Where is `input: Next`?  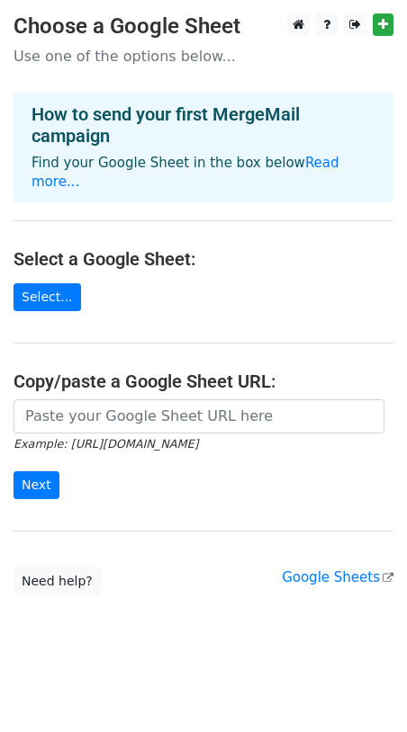
input: Next is located at coordinates (36, 485).